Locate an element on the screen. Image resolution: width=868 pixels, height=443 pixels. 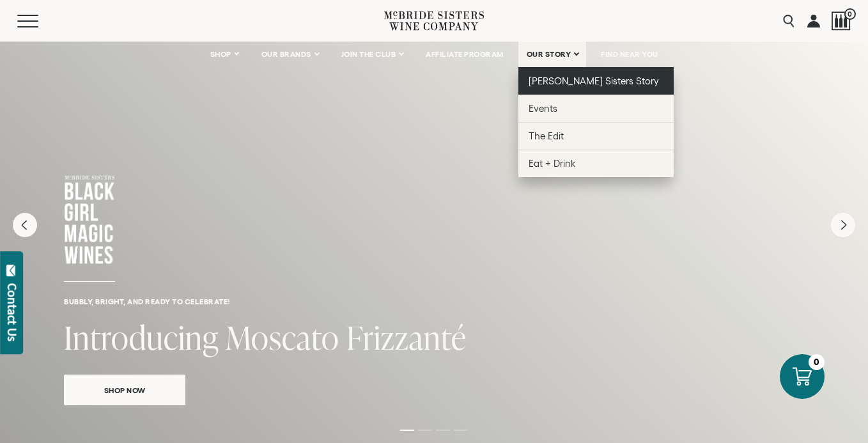
span: Shop Now is located at coordinates (125, 390).